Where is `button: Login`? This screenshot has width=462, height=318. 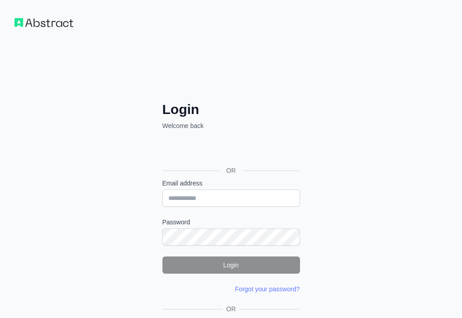
button: Login is located at coordinates (231, 265).